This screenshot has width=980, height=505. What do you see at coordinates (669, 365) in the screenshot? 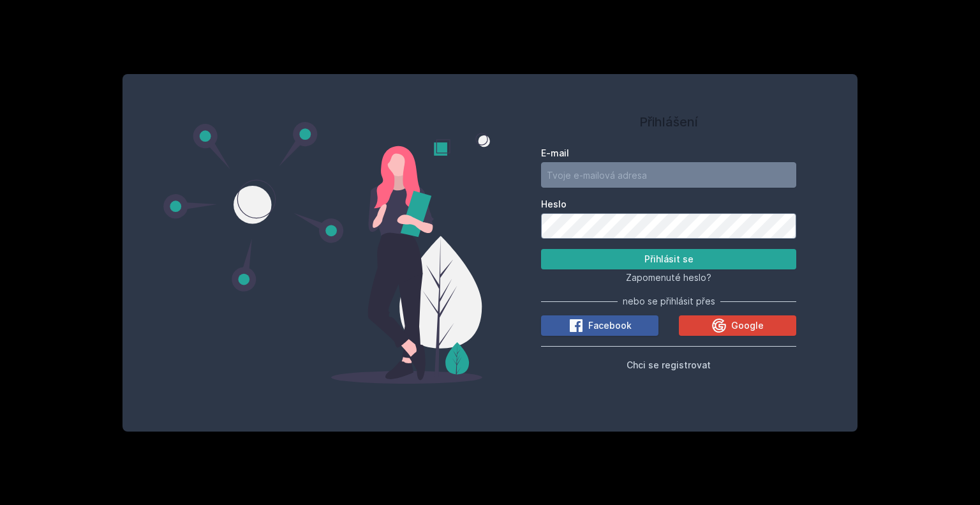
I see `span: Chci se registrovat` at bounding box center [669, 365].